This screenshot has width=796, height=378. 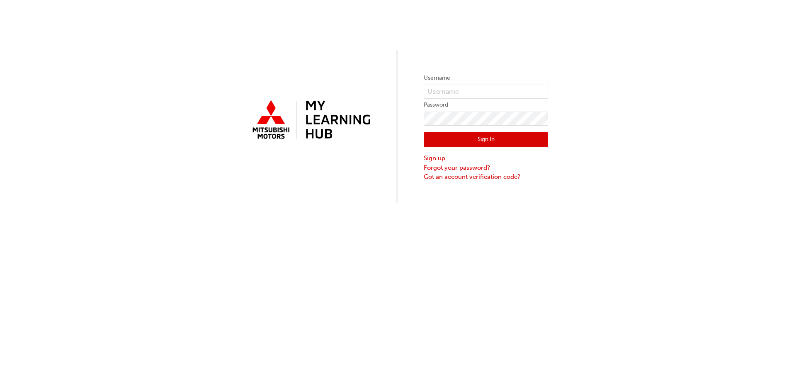 What do you see at coordinates (486, 168) in the screenshot?
I see `a: Forgot your password?` at bounding box center [486, 168].